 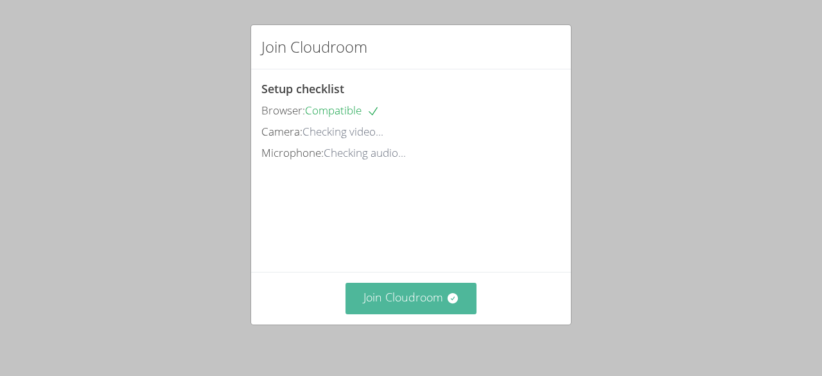 I want to click on span: Setup checklist, so click(x=302, y=89).